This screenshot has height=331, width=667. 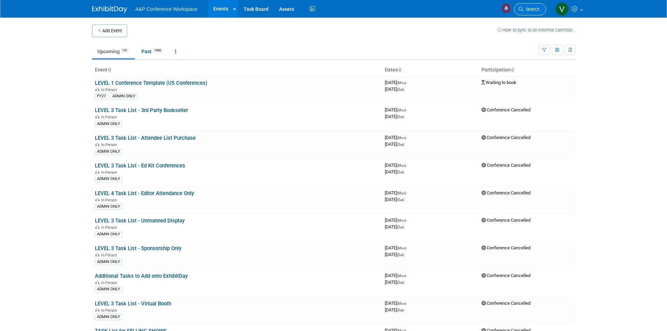 I want to click on a: LEVEL 3 Task List - Virtual Booth, so click(x=133, y=304).